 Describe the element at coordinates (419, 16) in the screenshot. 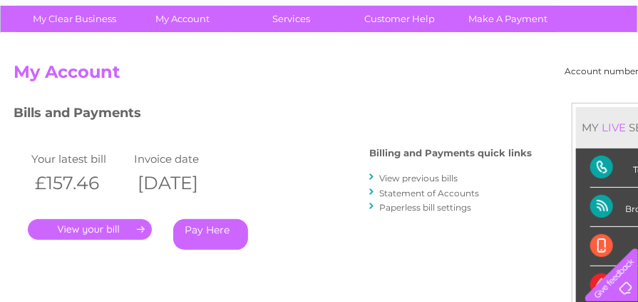

I see `span: 0333 014 3131` at that location.